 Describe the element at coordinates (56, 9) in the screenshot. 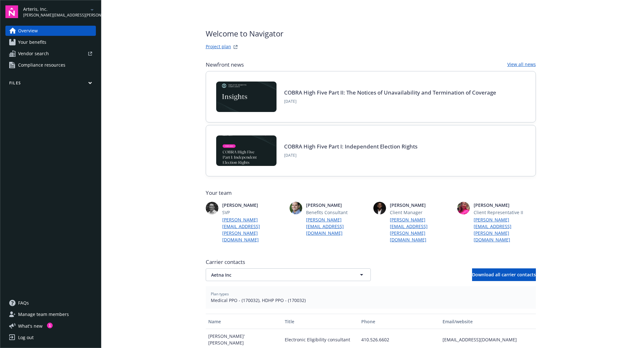

I see `span: Arteris, Inc.` at that location.